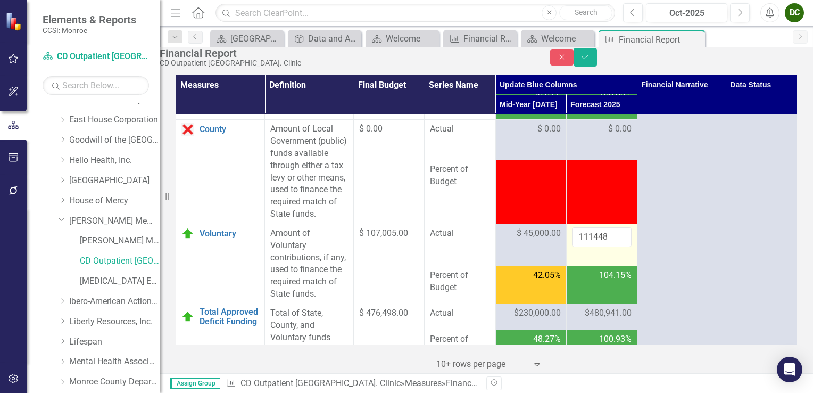 The width and height of the screenshot is (813, 393). Describe the element at coordinates (229, 316) in the screenshot. I see `a: Total Approved Deficit Funding` at that location.